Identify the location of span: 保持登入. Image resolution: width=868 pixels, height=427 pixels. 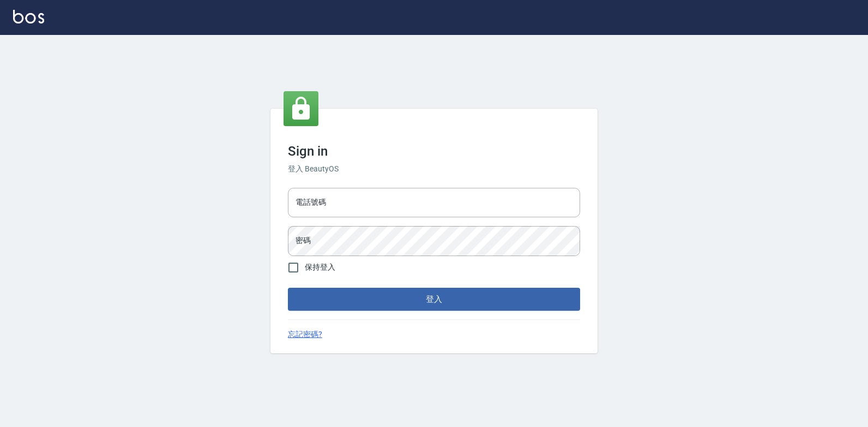
(320, 267).